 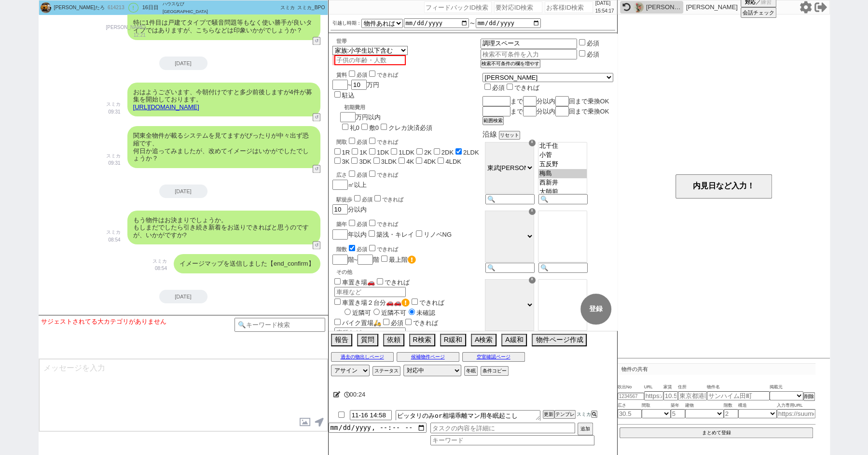 What do you see at coordinates (629, 413) in the screenshot?
I see `input: 30.5` at bounding box center [629, 413].